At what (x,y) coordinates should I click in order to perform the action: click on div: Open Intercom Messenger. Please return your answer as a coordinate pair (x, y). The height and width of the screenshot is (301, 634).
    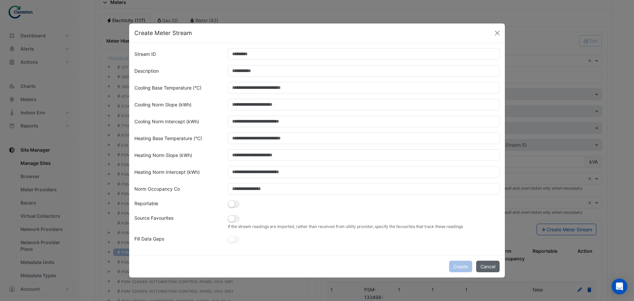
    Looking at the image, I should click on (620, 286).